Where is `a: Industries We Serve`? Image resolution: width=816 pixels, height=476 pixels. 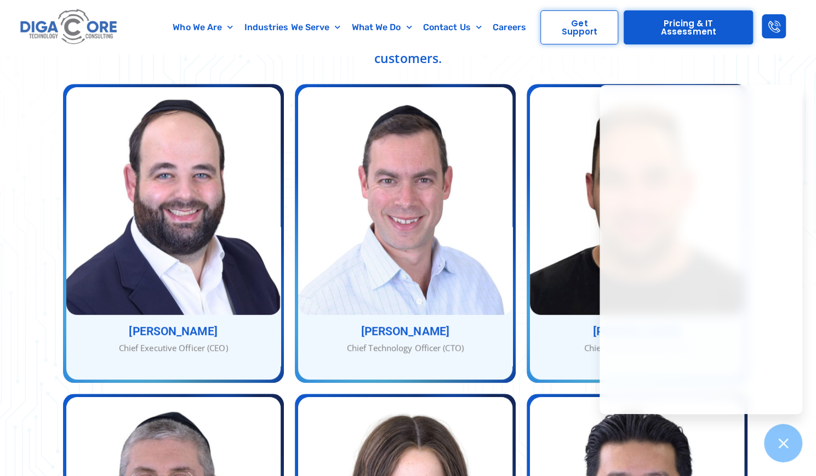
a: Industries We Serve is located at coordinates (292, 27).